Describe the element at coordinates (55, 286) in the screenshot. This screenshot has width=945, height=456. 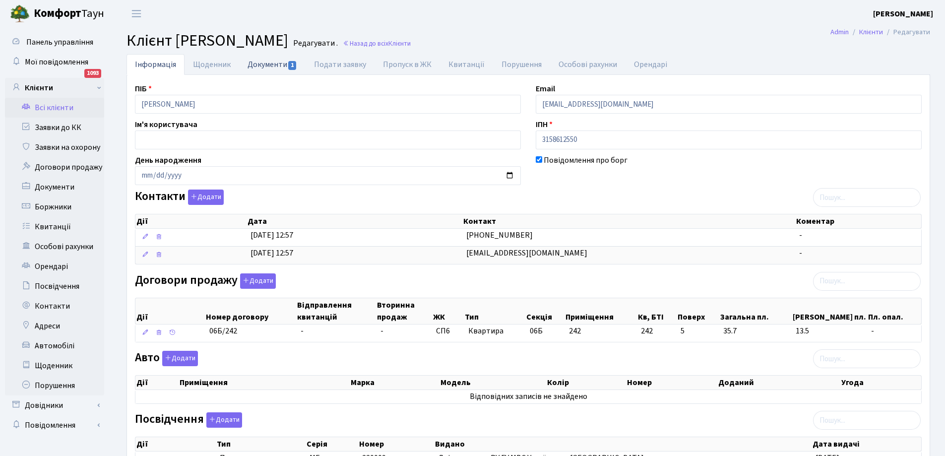
I see `a: Посвідчення` at that location.